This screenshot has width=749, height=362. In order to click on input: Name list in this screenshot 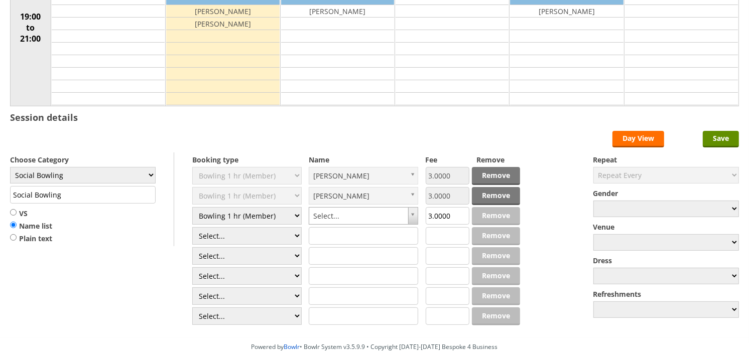, I will do `click(13, 225)`.